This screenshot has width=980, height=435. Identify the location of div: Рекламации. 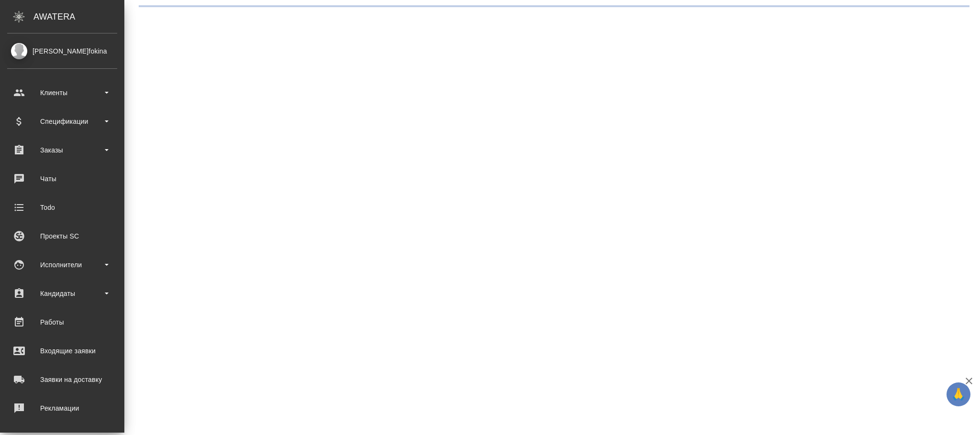
(63, 408).